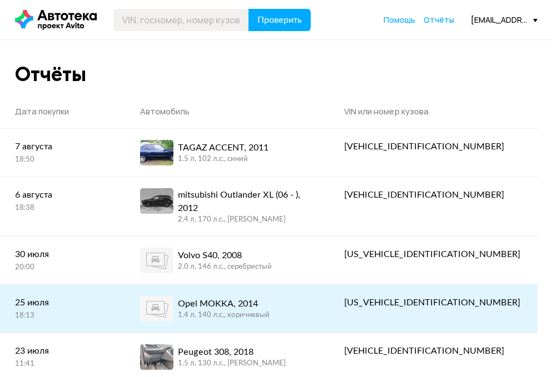 The image size is (552, 377). Describe the element at coordinates (232, 352) in the screenshot. I see `div: Peugeot 308, 2018` at that location.